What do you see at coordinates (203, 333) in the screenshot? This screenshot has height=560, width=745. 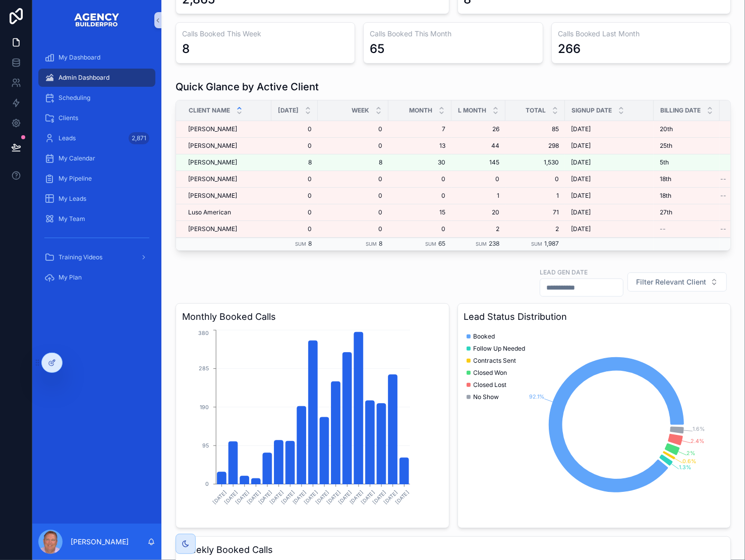 I see `tspan: 380` at bounding box center [203, 333].